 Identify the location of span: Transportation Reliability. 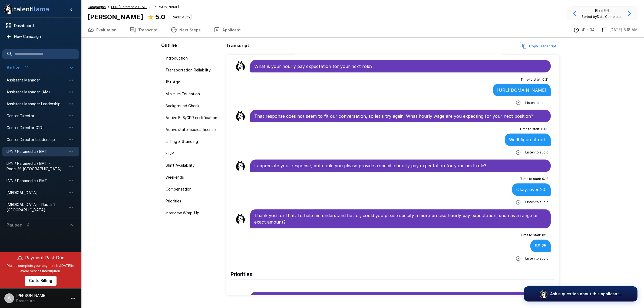
(193, 70).